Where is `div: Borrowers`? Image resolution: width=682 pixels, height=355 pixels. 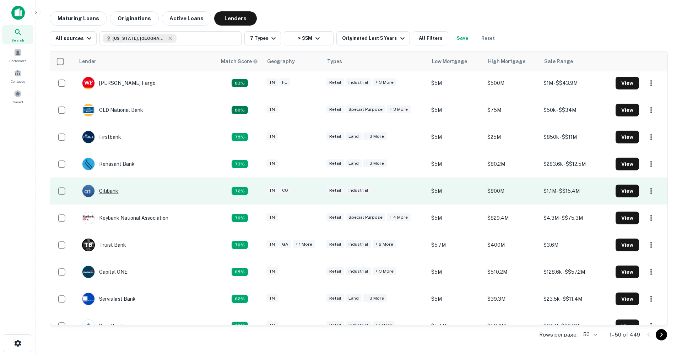
div: Borrowers is located at coordinates (18, 55).